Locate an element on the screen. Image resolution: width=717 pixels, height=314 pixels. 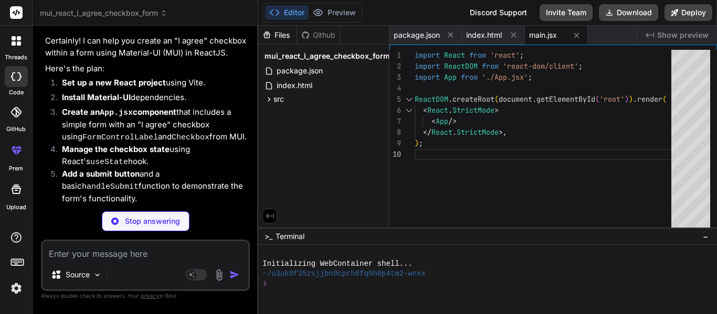
span: 'react-dom/client' is located at coordinates (541, 66).